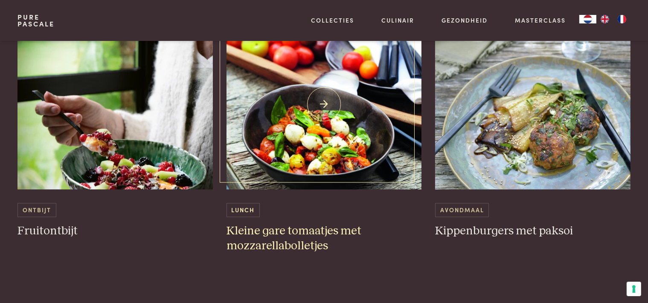 The width and height of the screenshot is (648, 303). What do you see at coordinates (324, 104) in the screenshot?
I see `img: Kleine gare tomaatjes met mozzarellabolletjes` at bounding box center [324, 104].